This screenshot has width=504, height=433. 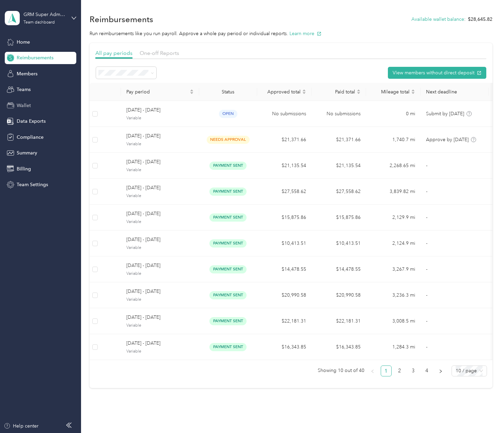 What do you see at coordinates (400, 371) in the screenshot?
I see `a: 2` at bounding box center [400, 371].